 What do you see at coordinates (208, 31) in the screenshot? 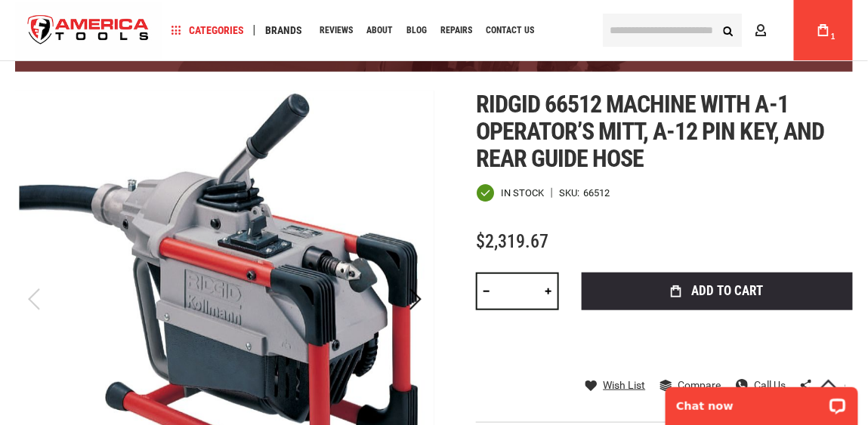
I see `a: Categories` at bounding box center [208, 31].